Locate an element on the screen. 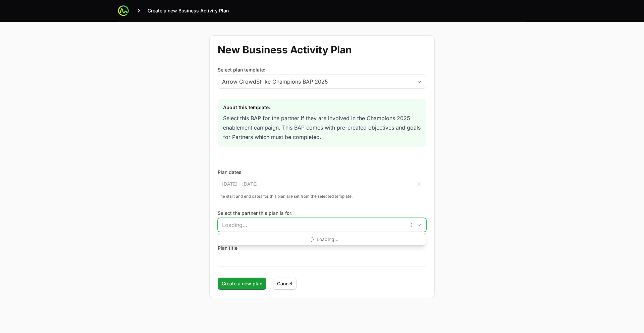 The image size is (644, 333). h1: New Business Activity Plan is located at coordinates (322, 50).